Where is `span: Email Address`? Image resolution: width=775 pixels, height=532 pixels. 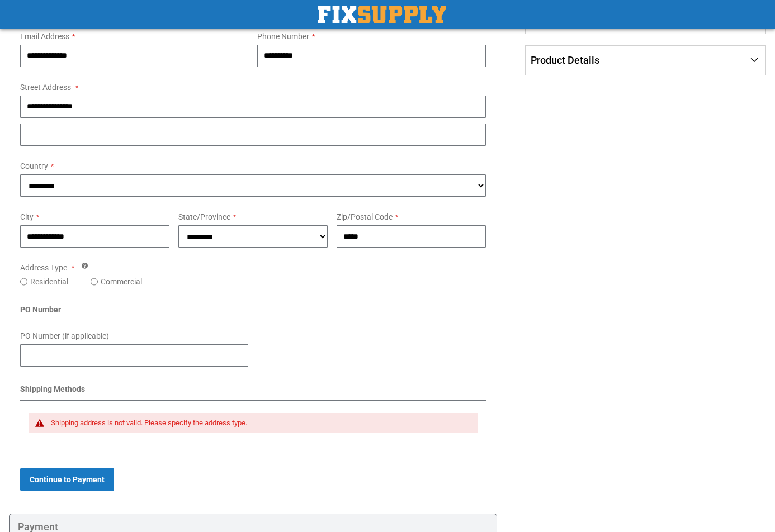
span: Email Address is located at coordinates (45, 36).